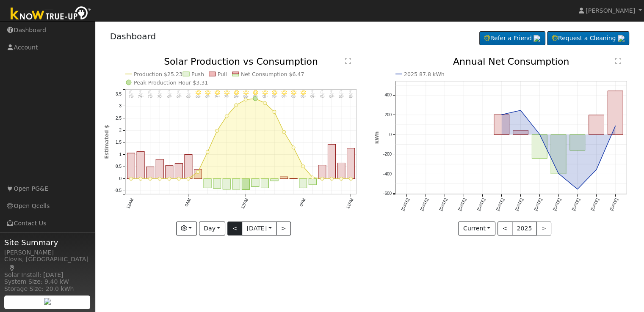  Describe the element at coordinates (47, 281) in the screenshot. I see `div: System Size: 9.40 kW` at that location.